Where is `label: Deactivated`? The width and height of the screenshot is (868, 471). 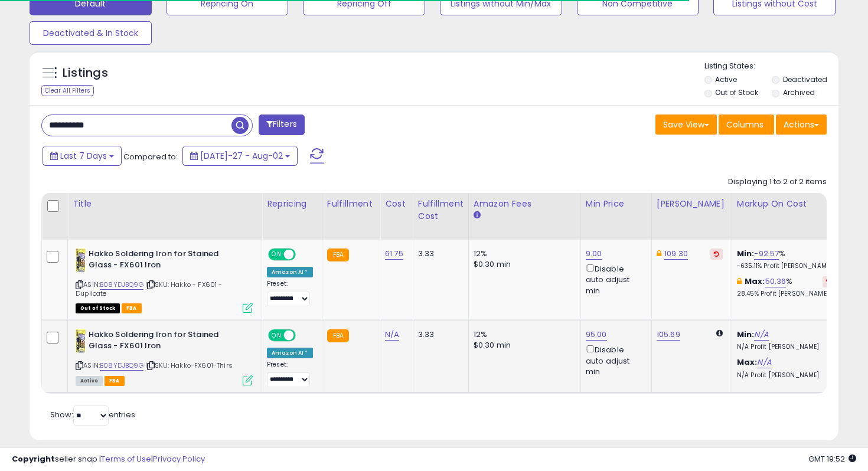
label: Deactivated is located at coordinates (804, 79).